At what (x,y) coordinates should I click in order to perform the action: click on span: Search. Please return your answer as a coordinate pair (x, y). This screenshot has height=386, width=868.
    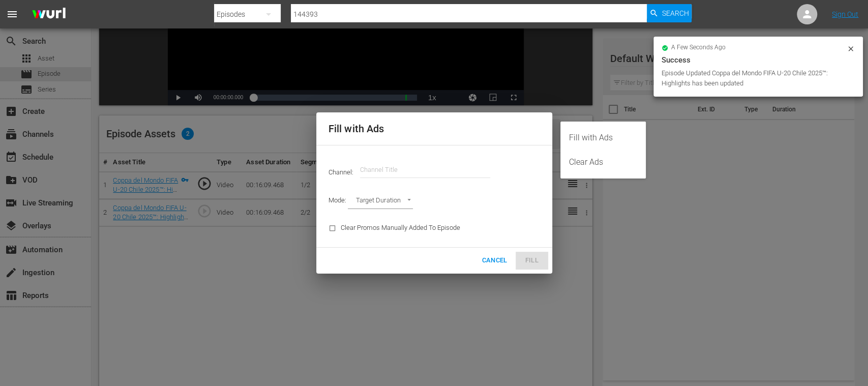
    Looking at the image, I should click on (675, 13).